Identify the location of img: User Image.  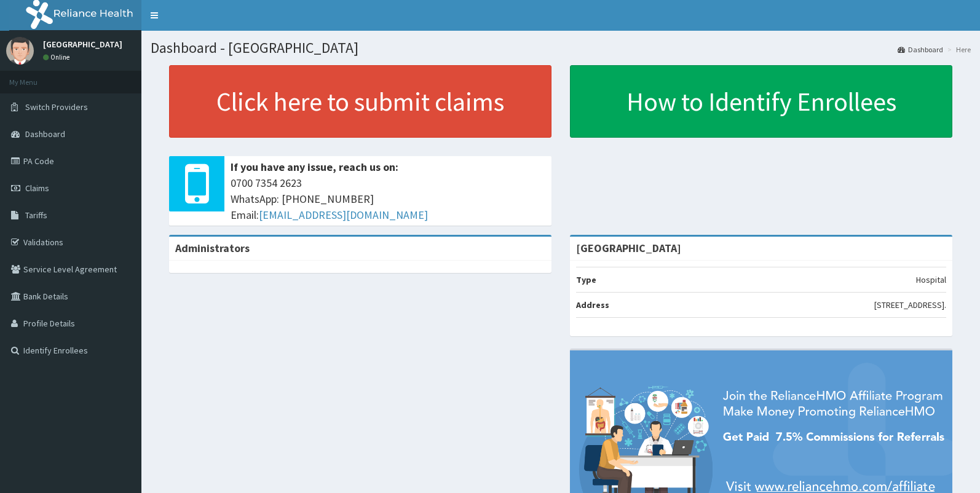
(20, 50).